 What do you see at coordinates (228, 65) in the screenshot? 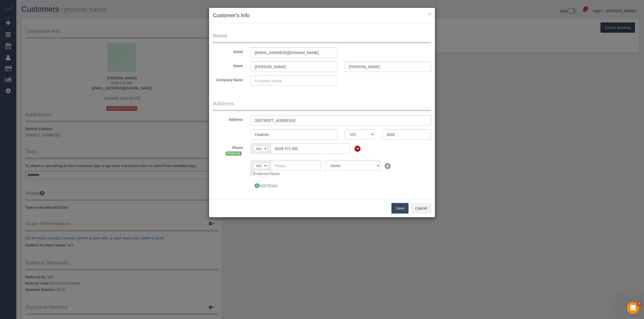
I see `label: Name` at bounding box center [228, 65].